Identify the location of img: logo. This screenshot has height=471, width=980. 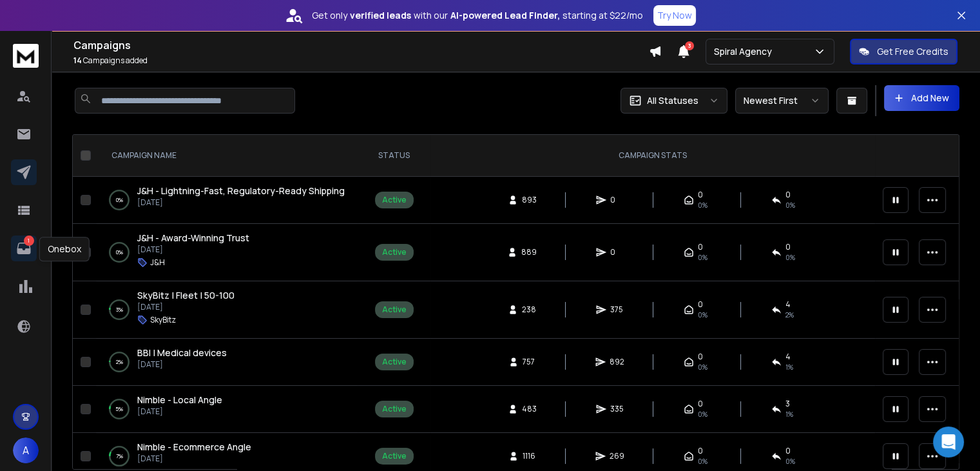
(26, 55).